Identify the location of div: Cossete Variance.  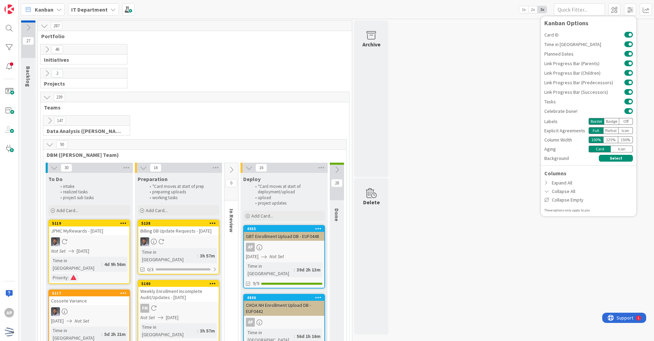
(89, 300).